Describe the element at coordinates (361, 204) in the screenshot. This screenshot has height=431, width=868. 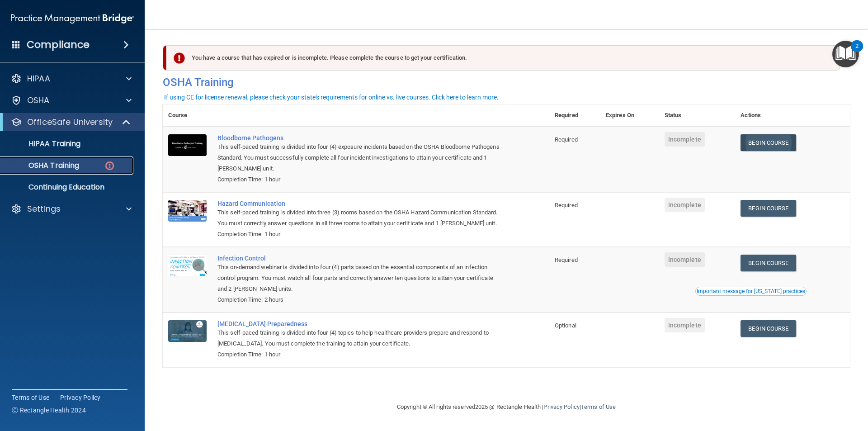
I see `div: Hazard Communication` at that location.